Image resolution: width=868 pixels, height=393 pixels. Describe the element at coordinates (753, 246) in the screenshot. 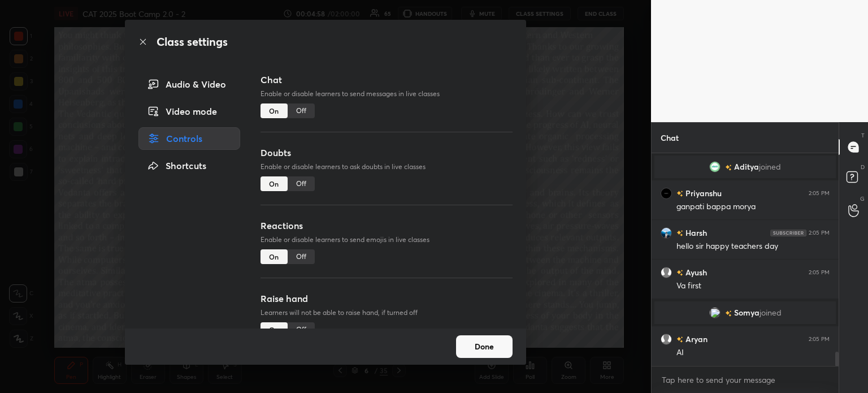

I see `div: hello sir happy teachers day` at that location.